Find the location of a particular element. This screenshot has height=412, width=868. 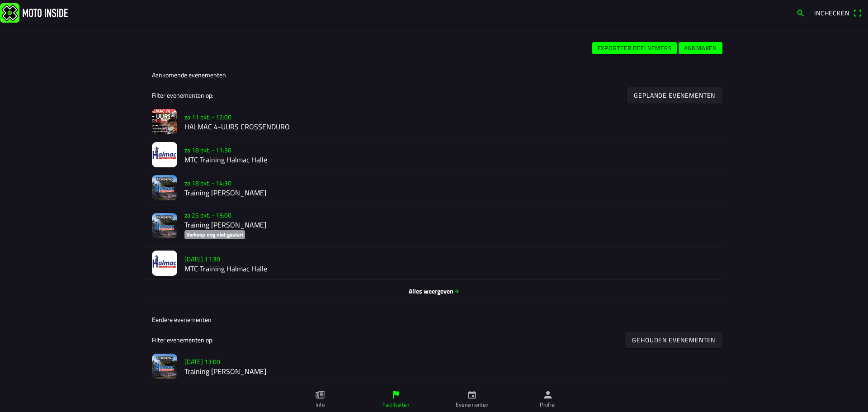

ion-text: za 18 okt. - 11:30 is located at coordinates (208, 150).